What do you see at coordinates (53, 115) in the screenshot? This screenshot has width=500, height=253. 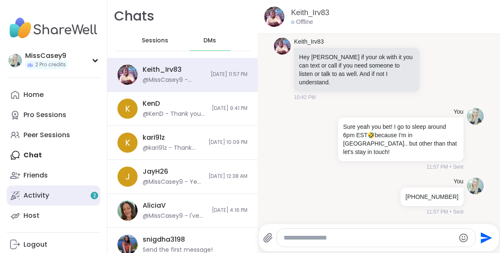 I see `a: Pro Sessions` at bounding box center [53, 115].